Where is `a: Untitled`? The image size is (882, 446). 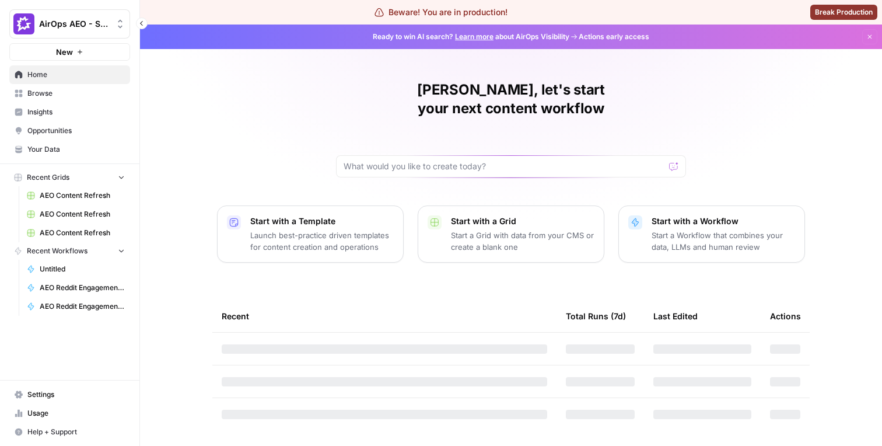
a: Untitled is located at coordinates (76, 269).